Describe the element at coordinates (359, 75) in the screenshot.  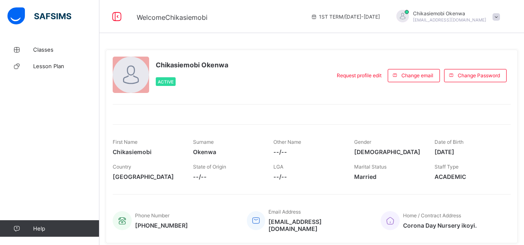
I see `span: Request profile edit` at that location.